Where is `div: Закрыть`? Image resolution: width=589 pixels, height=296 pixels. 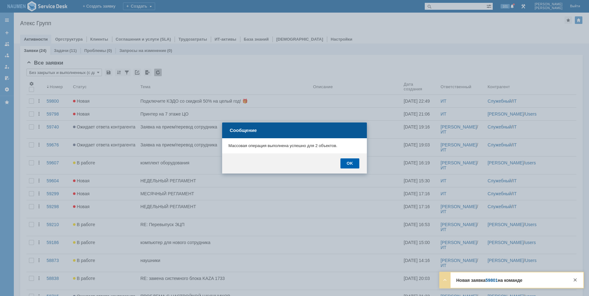
div: Закрыть is located at coordinates (575, 280).